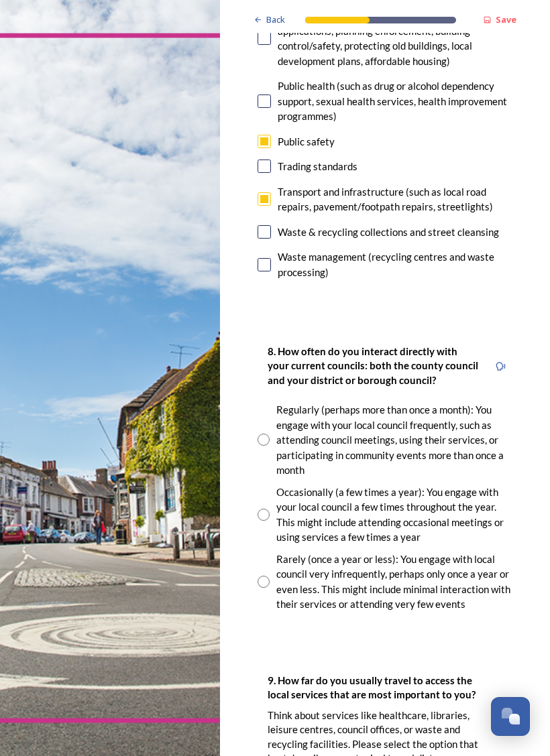 This screenshot has width=550, height=756. What do you see at coordinates (395, 582) in the screenshot?
I see `div: Rarely (once a year or less): You engage with local council very infrequently, perhaps only once ...` at bounding box center [395, 582].